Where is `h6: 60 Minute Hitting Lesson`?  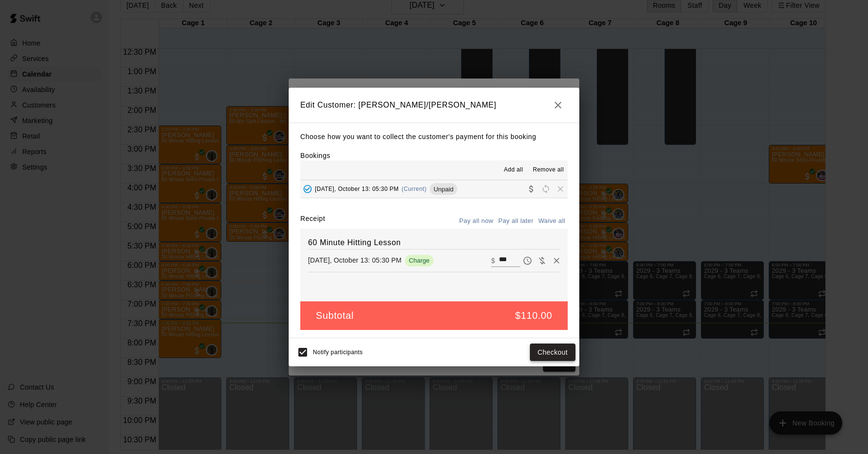
h6: 60 Minute Hitting Lesson is located at coordinates (434, 243).